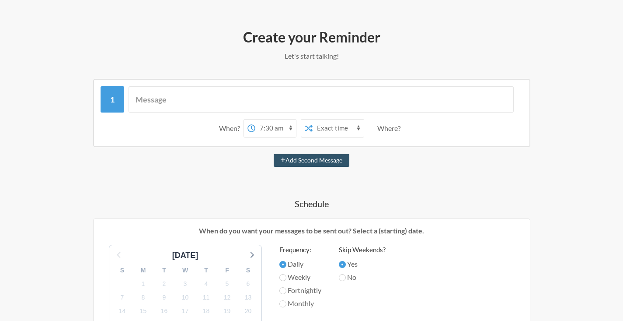 This screenshot has height=321, width=623. Describe the element at coordinates (312, 56) in the screenshot. I see `p: Let's start talking!` at that location.